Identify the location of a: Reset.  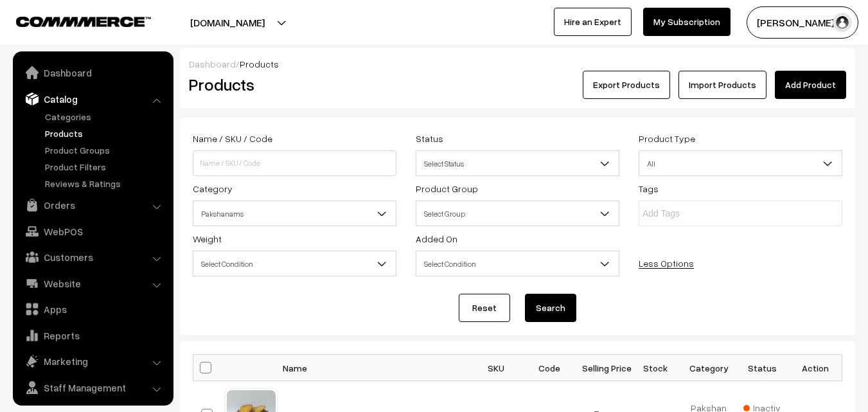
(485, 308).